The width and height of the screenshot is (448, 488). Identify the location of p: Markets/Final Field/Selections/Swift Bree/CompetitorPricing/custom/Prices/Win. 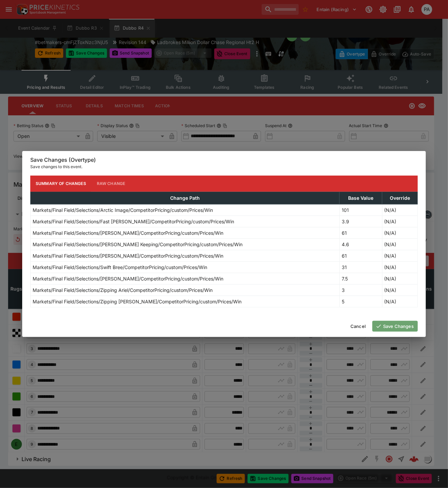
(120, 267).